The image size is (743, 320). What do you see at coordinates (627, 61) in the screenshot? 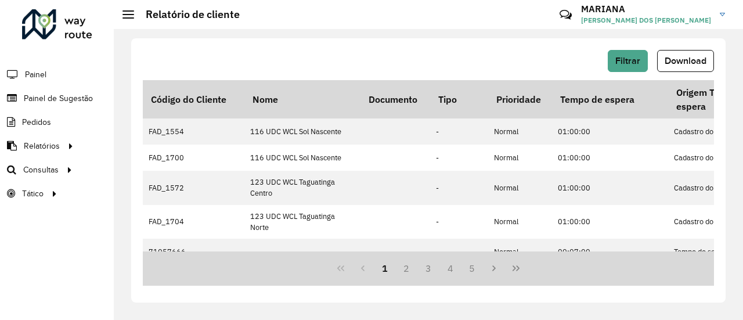
I see `button: Filtrar` at bounding box center [627, 61].